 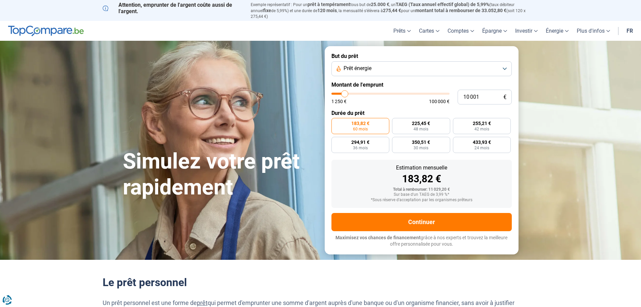 What do you see at coordinates (267, 10) in the screenshot?
I see `span: fixe` at bounding box center [267, 10].